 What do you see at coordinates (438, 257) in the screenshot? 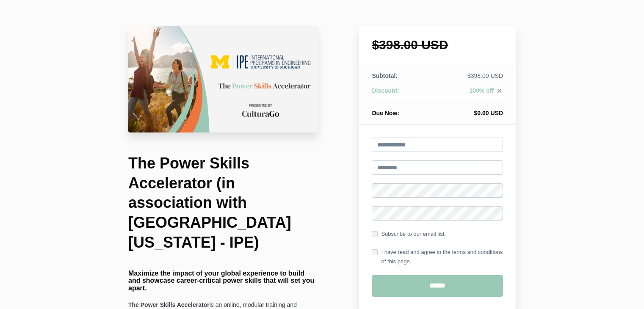
I see `label: I have read and agree to the terms and conditions of this page.` at bounding box center [438, 257].